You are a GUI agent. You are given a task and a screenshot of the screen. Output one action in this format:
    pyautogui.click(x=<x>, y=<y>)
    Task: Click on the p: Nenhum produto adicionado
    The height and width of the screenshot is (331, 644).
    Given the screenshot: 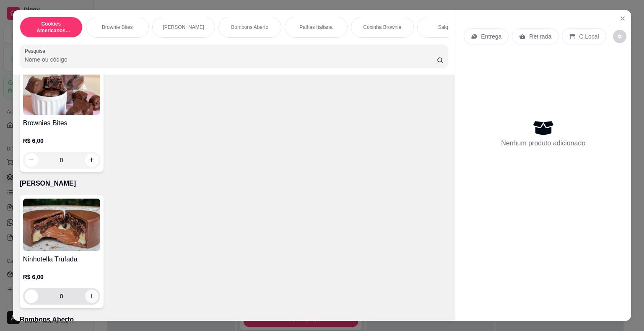 What is the action you would take?
    pyautogui.click(x=543, y=143)
    